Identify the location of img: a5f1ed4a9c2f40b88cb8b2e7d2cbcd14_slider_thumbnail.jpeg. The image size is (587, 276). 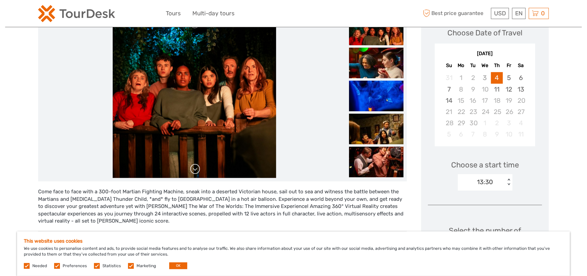
(376, 96).